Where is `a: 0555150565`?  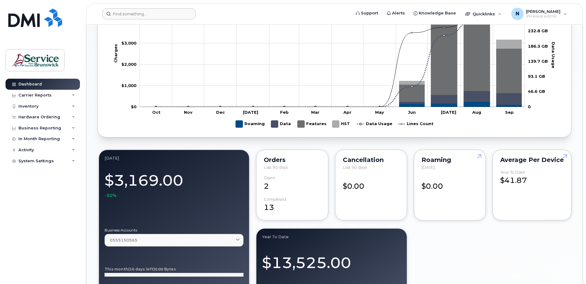
a: 0555150565 is located at coordinates (174, 240).